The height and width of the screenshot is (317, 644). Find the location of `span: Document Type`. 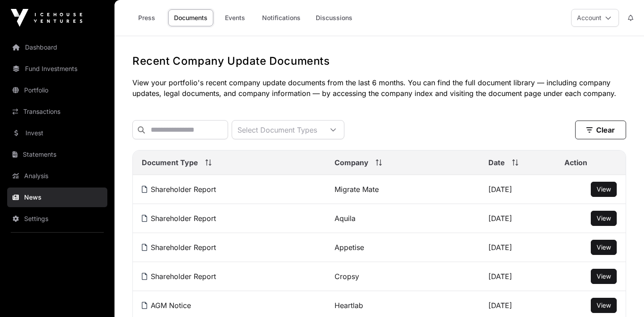

span: Document Type is located at coordinates (170, 162).